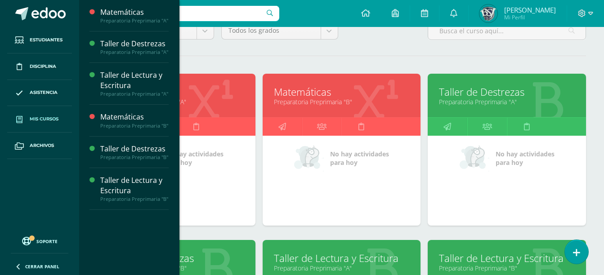 The image size is (604, 275). I want to click on a: Matemáticas, so click(342, 92).